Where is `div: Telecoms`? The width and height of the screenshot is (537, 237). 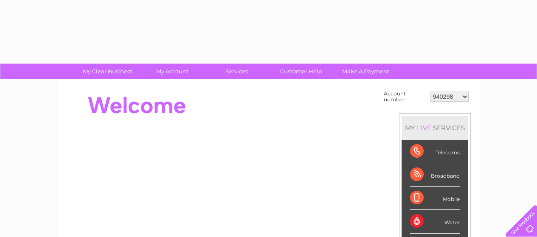 div: Telecoms is located at coordinates (435, 151).